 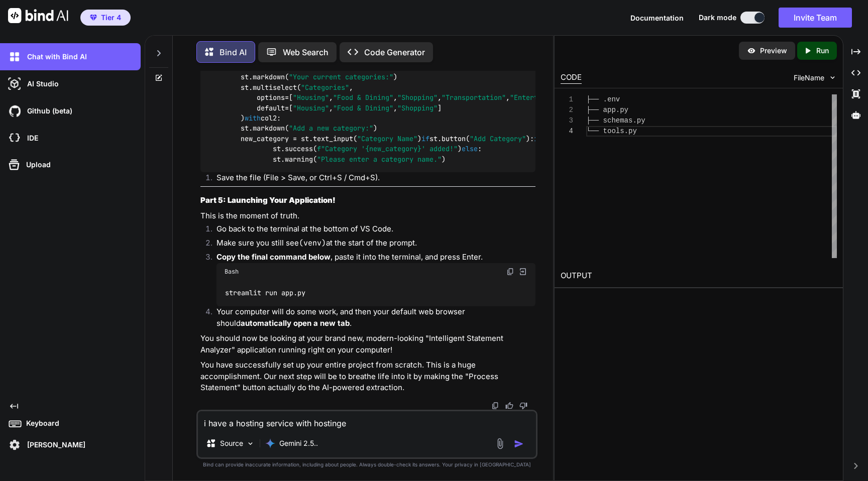 I want to click on span: "Category Name", so click(x=387, y=139).